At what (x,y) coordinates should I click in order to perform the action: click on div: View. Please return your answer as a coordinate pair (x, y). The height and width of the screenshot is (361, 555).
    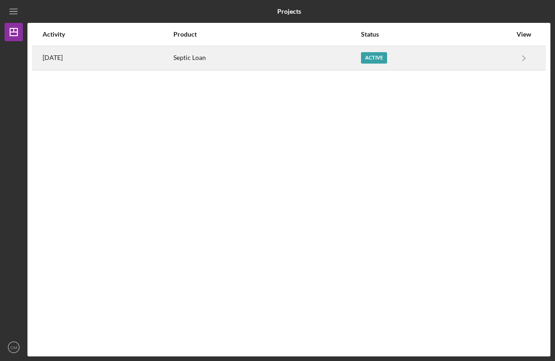
    Looking at the image, I should click on (524, 34).